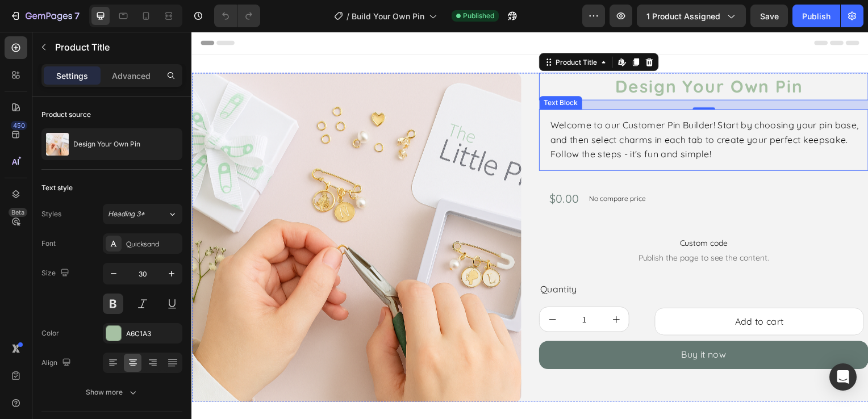 The width and height of the screenshot is (868, 419). Describe the element at coordinates (769, 16) in the screenshot. I see `span: Save` at that location.